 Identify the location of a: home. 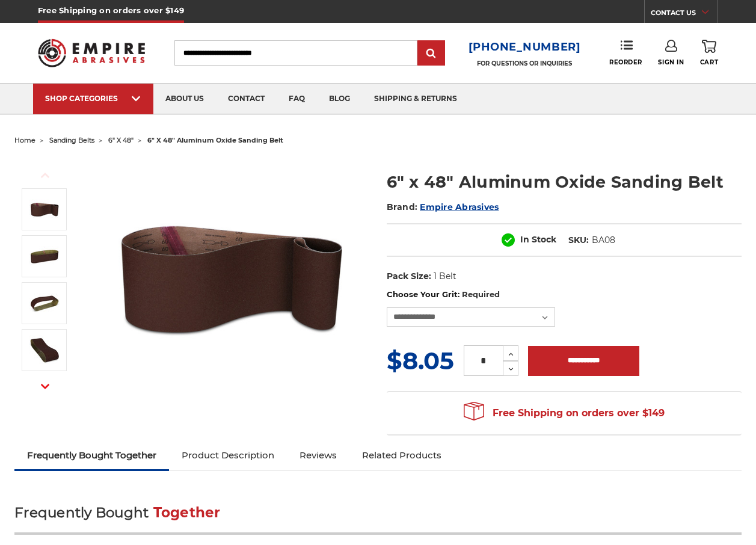
(25, 140).